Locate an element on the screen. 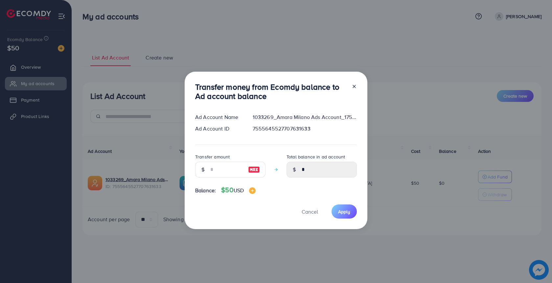 This screenshot has width=552, height=283. span: Cancel is located at coordinates (310, 212).